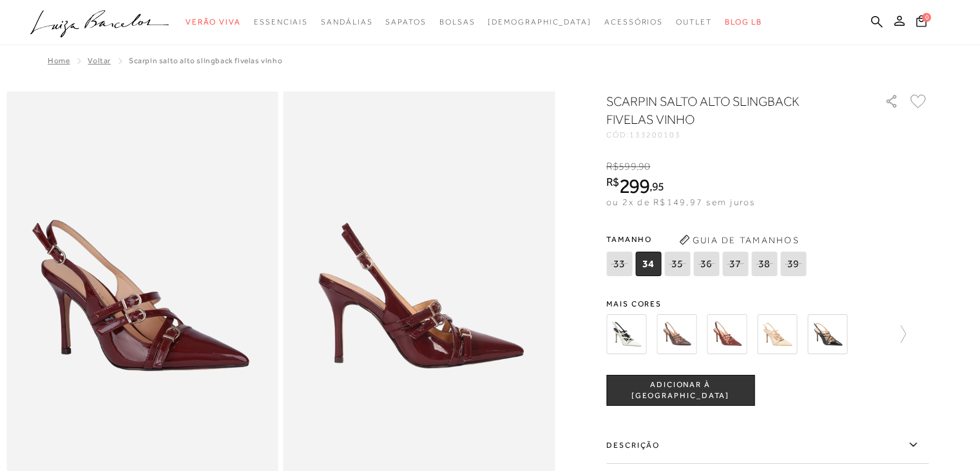 This screenshot has height=471, width=980. I want to click on span: 599, so click(626, 167).